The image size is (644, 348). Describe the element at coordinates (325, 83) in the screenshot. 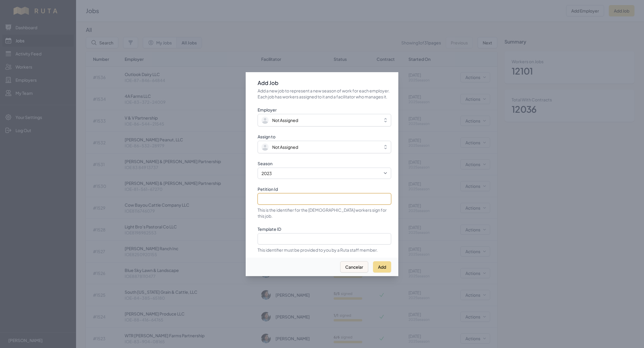

I see `h3: Add Job` at that location.